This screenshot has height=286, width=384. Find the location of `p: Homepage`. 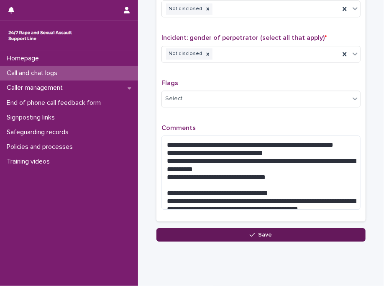

p: Homepage is located at coordinates (24, 58).